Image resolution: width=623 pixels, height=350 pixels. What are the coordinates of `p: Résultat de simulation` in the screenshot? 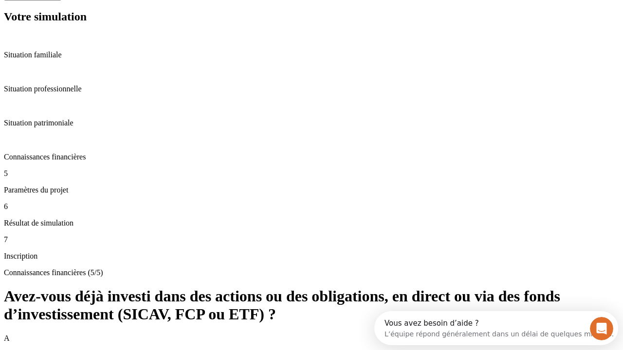 It's located at (311, 223).